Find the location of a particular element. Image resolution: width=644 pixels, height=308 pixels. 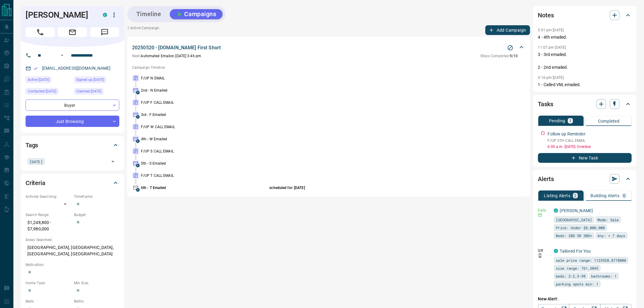

span: size range: 761,3045 is located at coordinates (577, 268).